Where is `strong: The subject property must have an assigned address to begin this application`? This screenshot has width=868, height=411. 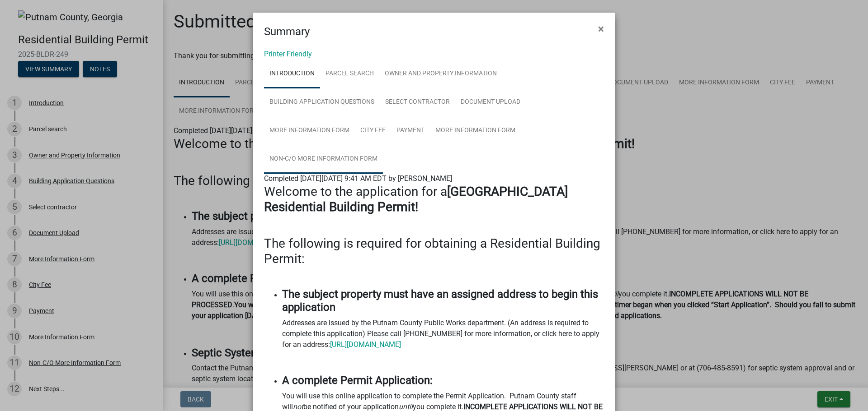 strong: The subject property must have an assigned address to begin this application is located at coordinates (440, 301).